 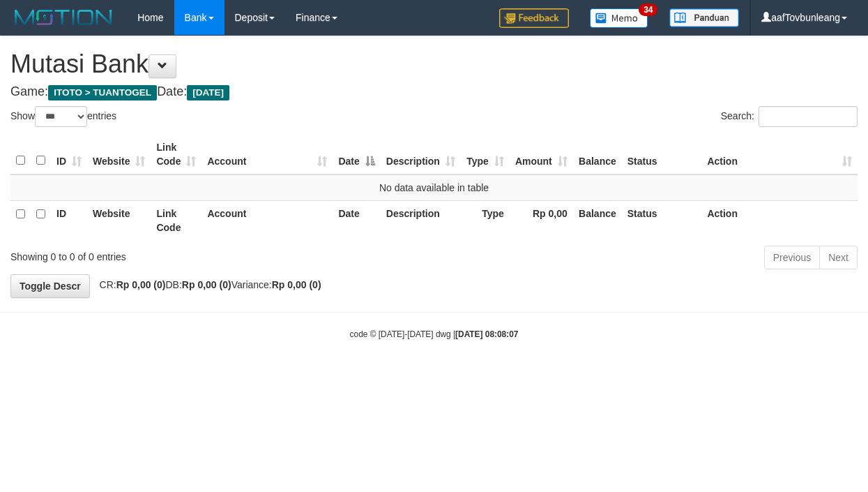 I want to click on img: Button%20Memo.svg, so click(x=619, y=18).